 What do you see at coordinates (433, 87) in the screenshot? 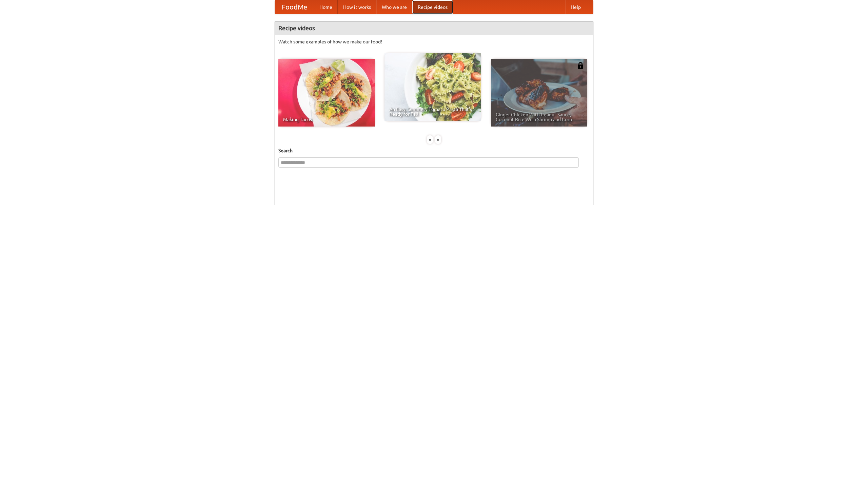
I see `a: An Easy, Summery Tomato Pasta That's Ready for Fall` at bounding box center [433, 87].